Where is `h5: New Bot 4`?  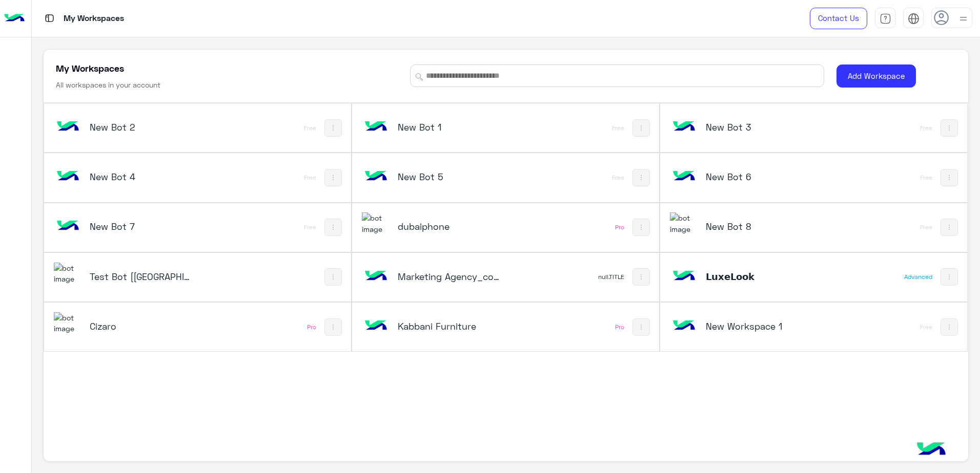 h5: New Bot 4 is located at coordinates (142, 176).